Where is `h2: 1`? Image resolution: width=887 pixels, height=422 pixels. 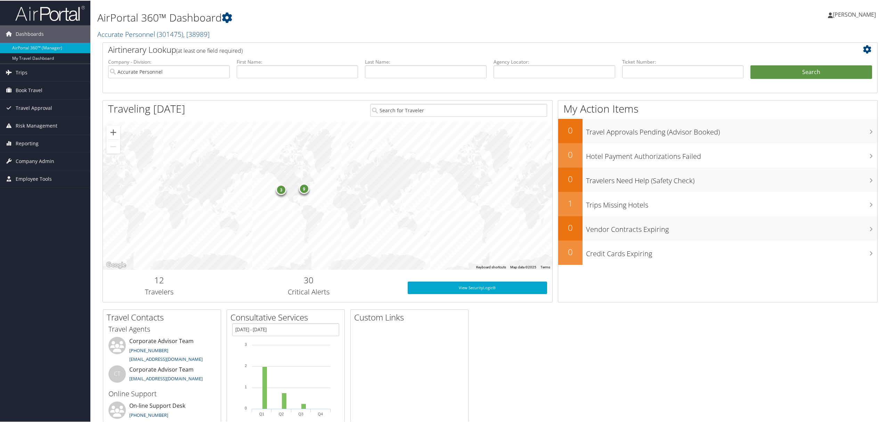
h2: 1 is located at coordinates (571, 203).